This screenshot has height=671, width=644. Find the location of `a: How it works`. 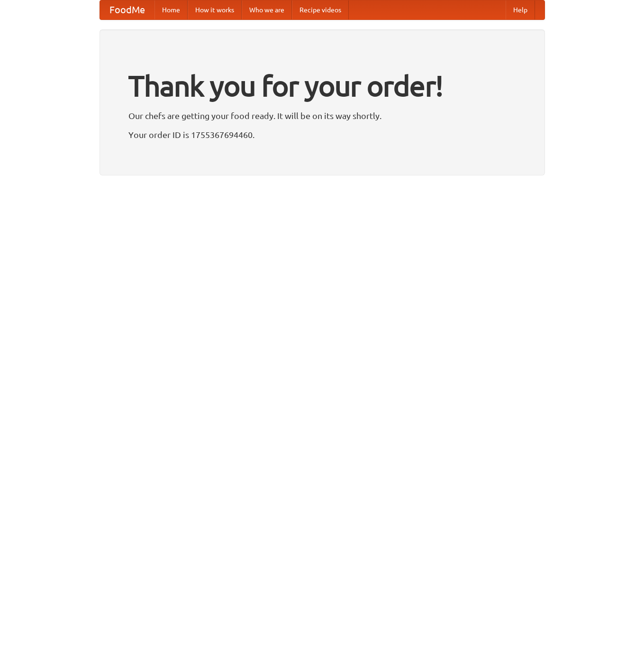

a: How it works is located at coordinates (215, 10).